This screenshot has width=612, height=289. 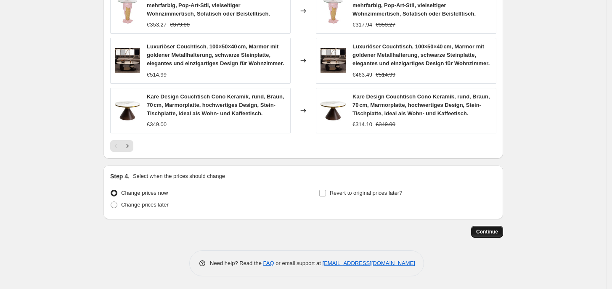 I want to click on button: Continue, so click(x=487, y=232).